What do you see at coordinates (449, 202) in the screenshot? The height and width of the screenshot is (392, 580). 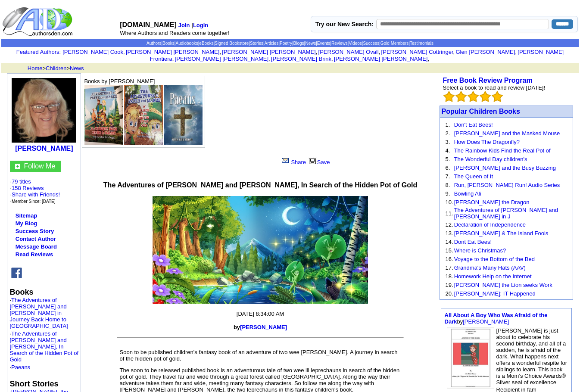 I see `font: 10.` at bounding box center [449, 202].